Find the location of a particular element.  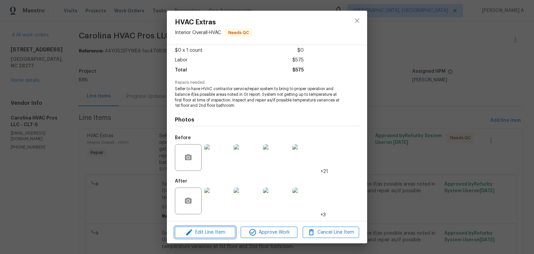

span: Approve Work is located at coordinates (268, 232).